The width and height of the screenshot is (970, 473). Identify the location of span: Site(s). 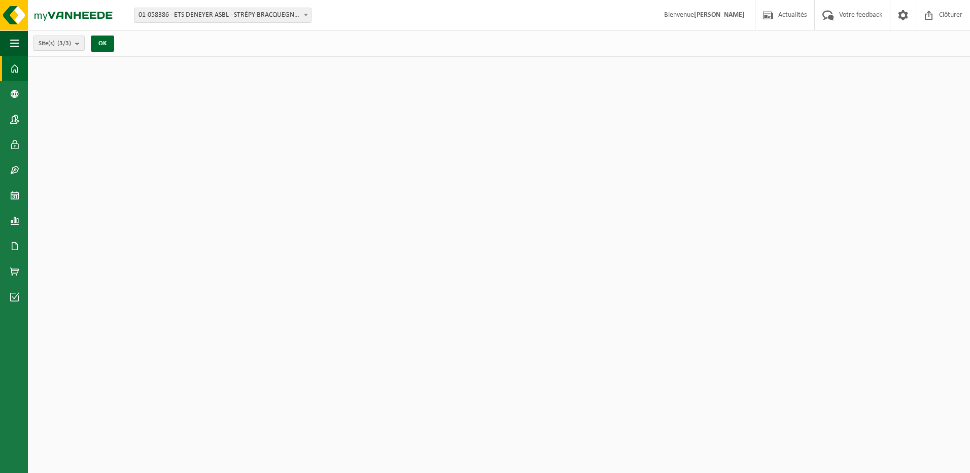
(55, 44).